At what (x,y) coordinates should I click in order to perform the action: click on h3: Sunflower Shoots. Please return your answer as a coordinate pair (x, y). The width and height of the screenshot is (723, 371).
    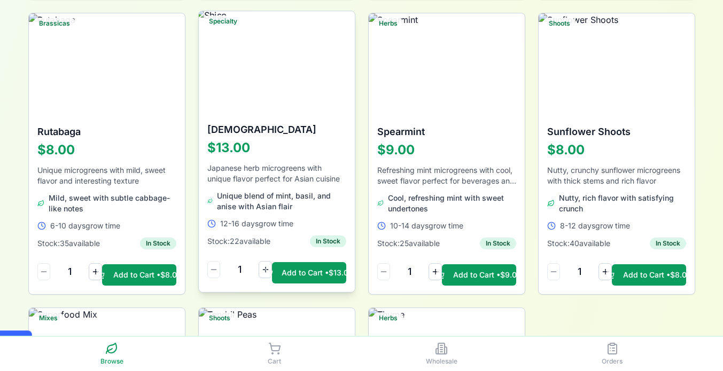
    Looking at the image, I should click on (616, 132).